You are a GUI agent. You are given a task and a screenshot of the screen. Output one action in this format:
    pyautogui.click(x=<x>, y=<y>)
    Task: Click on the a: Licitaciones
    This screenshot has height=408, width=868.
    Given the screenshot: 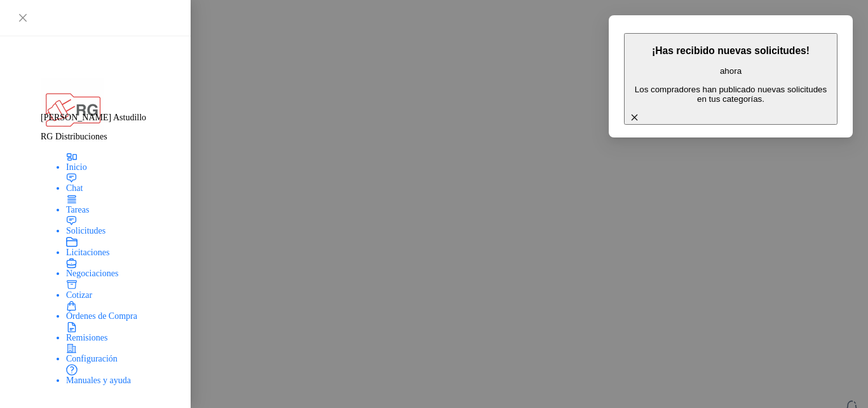 What is the action you would take?
    pyautogui.click(x=121, y=247)
    